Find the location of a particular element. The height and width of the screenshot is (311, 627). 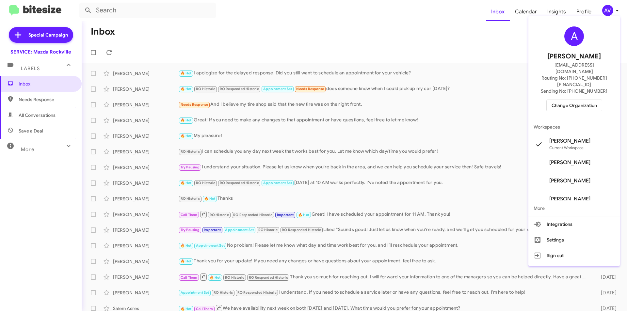

button: Sign out is located at coordinates (574, 256).